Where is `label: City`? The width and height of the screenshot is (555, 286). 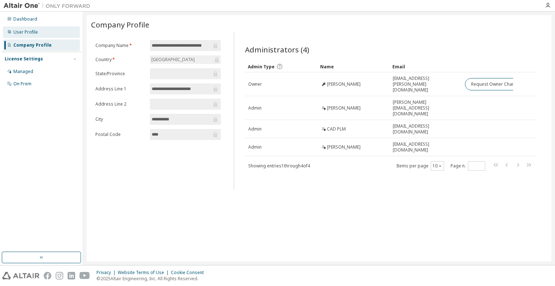 label: City is located at coordinates (120, 119).